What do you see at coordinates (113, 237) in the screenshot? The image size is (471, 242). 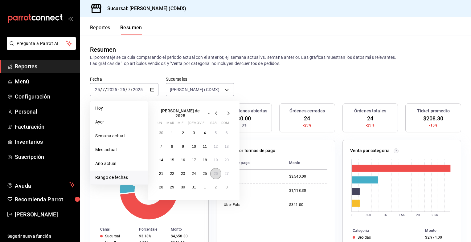 I see `div: Sucursal` at bounding box center [113, 237].